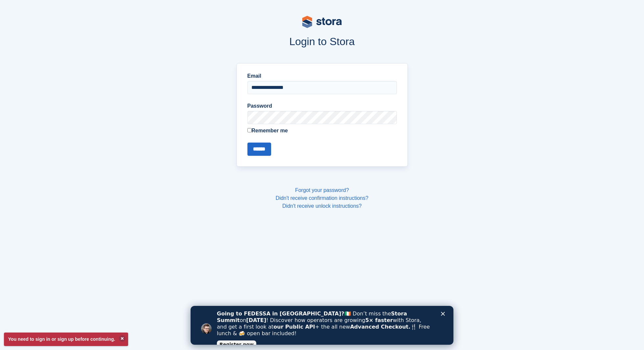 The image size is (644, 350). I want to click on p: You need to sign in or sign up before continuing., so click(66, 339).